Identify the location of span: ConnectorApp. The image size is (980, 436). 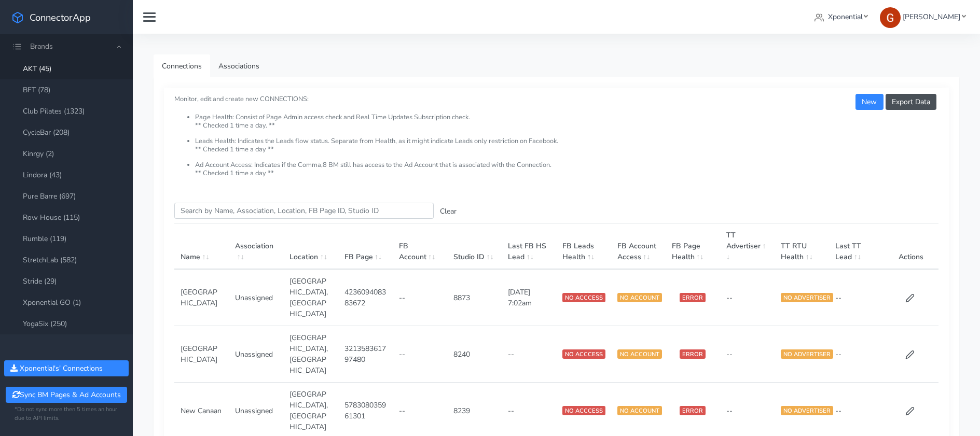
(61, 18).